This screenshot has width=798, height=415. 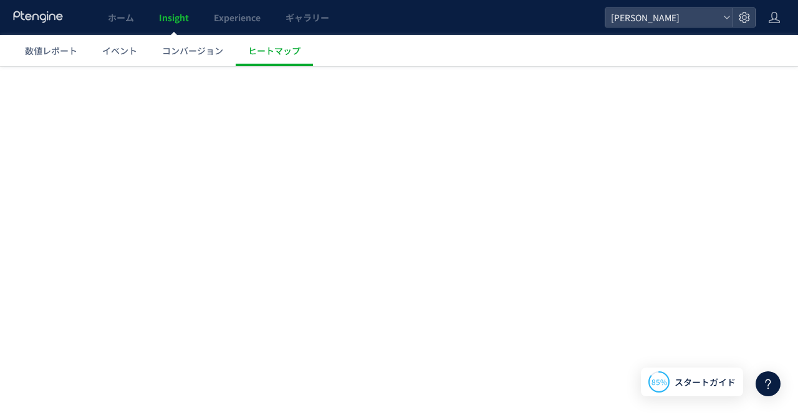 What do you see at coordinates (121, 17) in the screenshot?
I see `span: ホーム` at bounding box center [121, 17].